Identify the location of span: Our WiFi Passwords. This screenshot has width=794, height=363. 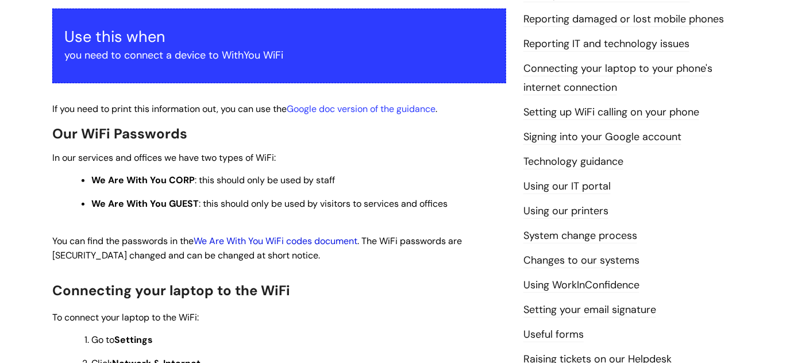
(119, 133).